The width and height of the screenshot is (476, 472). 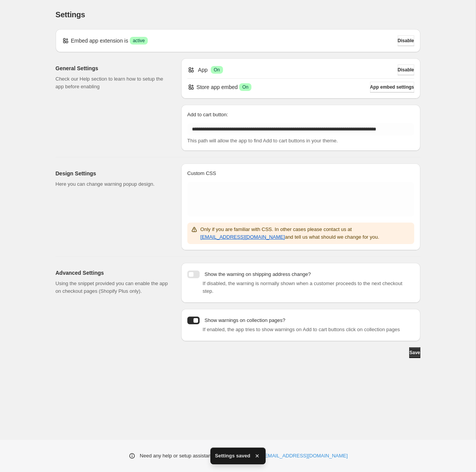 I want to click on span: Add to cart button:, so click(x=207, y=115).